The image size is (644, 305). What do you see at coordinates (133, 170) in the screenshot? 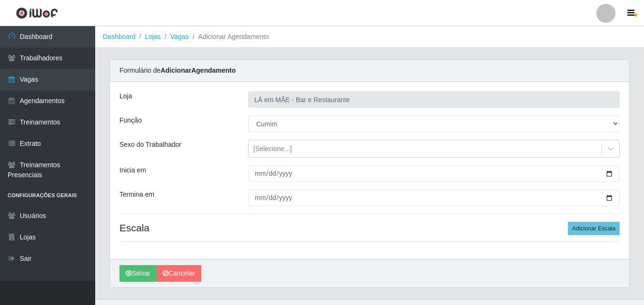
I see `label: Inicia em` at bounding box center [133, 170].